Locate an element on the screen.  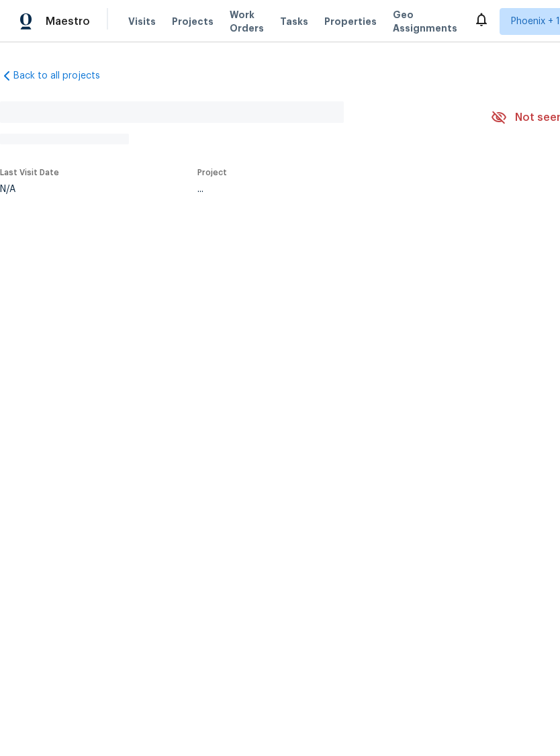
span: Project is located at coordinates (213, 173).